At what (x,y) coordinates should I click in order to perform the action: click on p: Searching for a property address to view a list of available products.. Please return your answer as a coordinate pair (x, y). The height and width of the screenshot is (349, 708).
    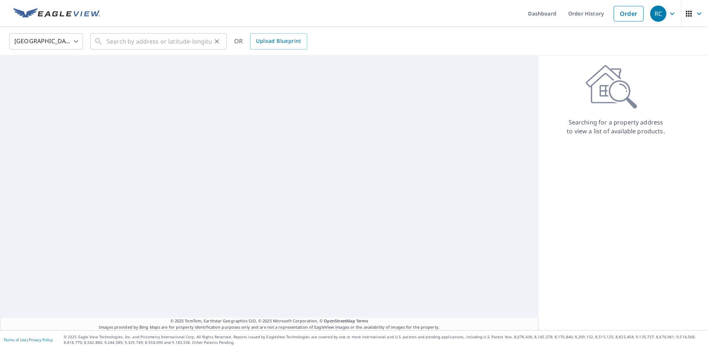
    Looking at the image, I should click on (616, 127).